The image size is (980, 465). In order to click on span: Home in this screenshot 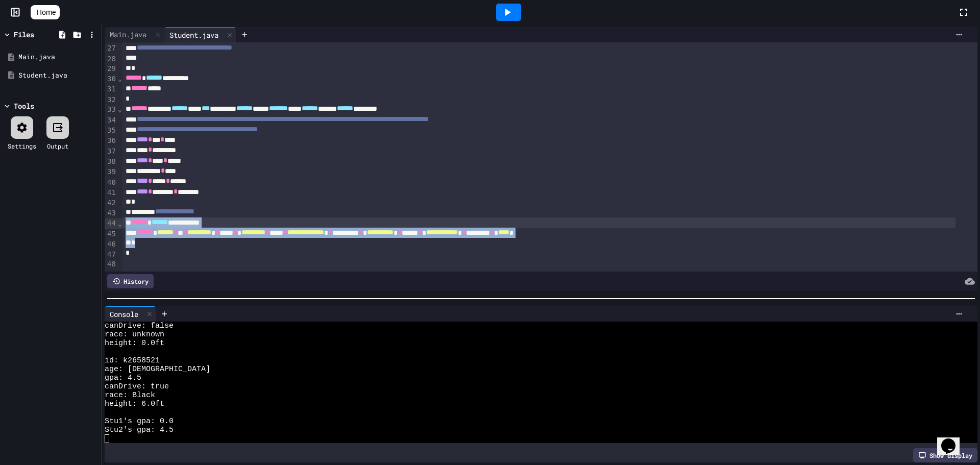, I will do `click(46, 12)`.